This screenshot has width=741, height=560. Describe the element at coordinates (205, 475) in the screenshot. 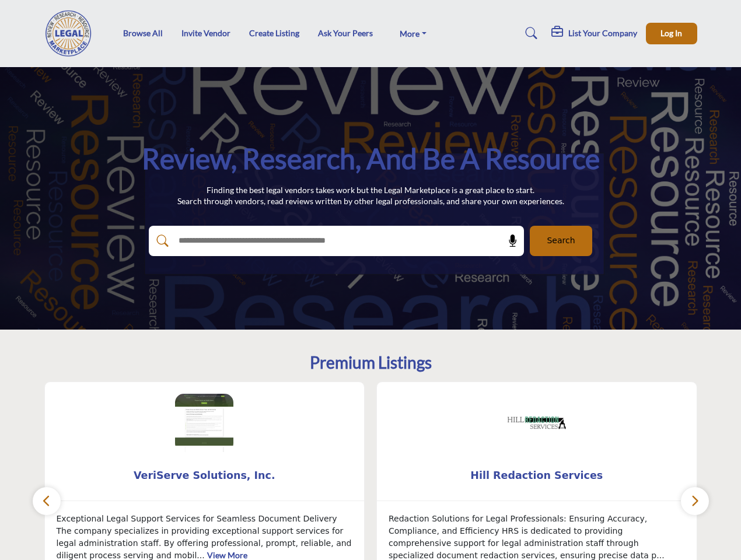

I see `a: VeriServe Solutions, Inc.` at that location.